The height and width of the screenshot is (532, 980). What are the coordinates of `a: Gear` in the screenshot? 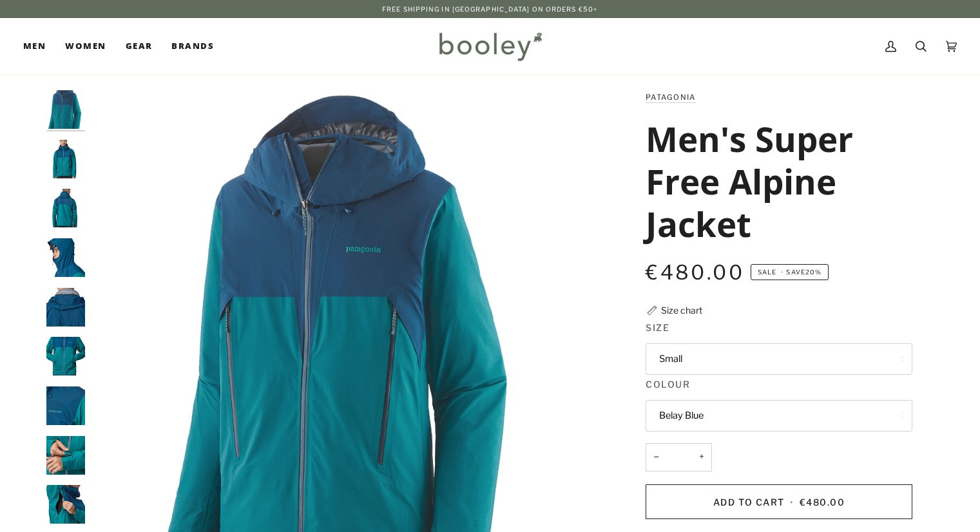 It's located at (139, 46).